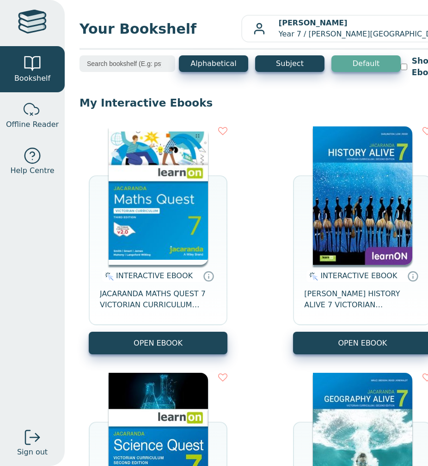  What do you see at coordinates (362, 196) in the screenshot?
I see `img: d4781fba-7f91-e911-a97e-0272d098c78b.jpg` at bounding box center [362, 196].